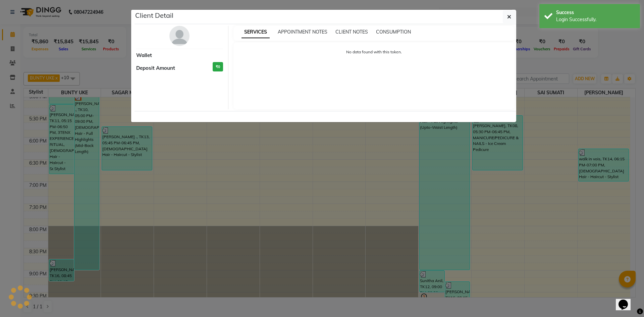 The width and height of the screenshot is (644, 317). Describe the element at coordinates (595, 13) in the screenshot. I see `div: Success` at that location.